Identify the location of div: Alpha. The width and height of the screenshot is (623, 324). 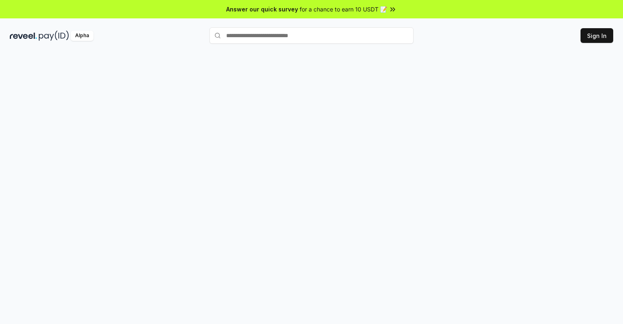
(82, 36).